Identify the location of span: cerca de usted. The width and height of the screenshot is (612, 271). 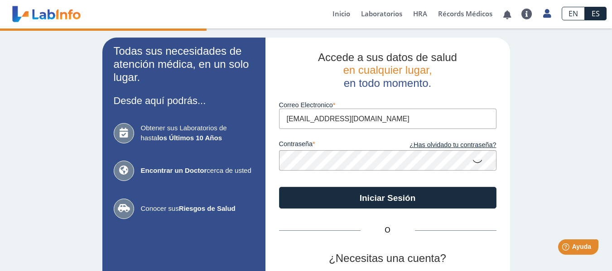
(197, 171).